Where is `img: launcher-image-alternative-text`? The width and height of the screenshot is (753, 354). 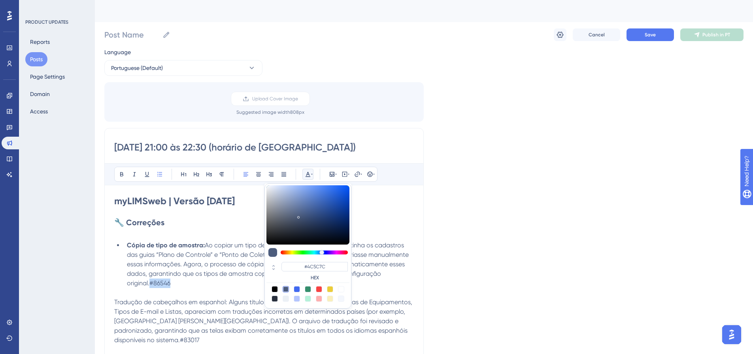
img: launcher-image-alternative-text is located at coordinates (12, 12).